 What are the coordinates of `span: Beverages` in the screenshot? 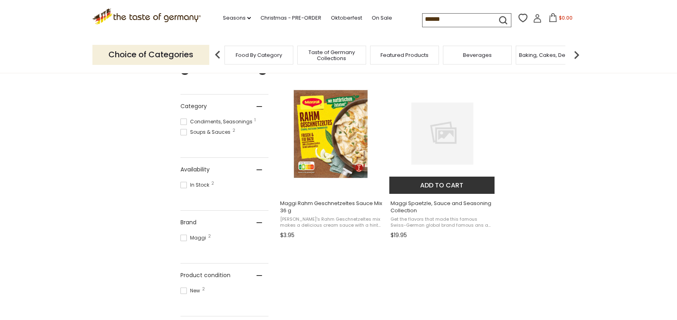 It's located at (477, 55).